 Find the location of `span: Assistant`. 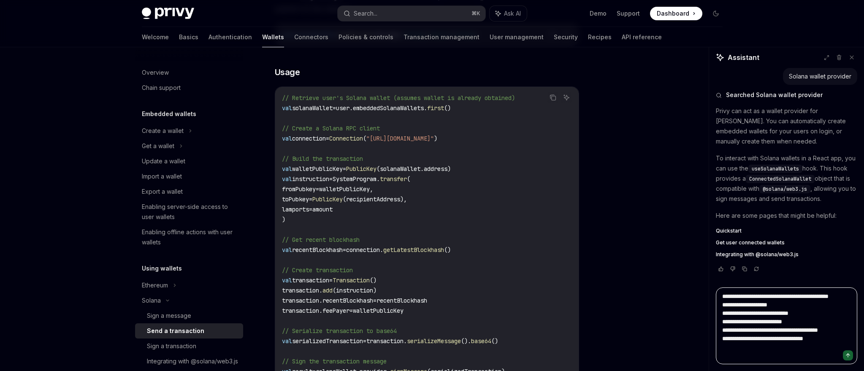

span: Assistant is located at coordinates (743, 57).